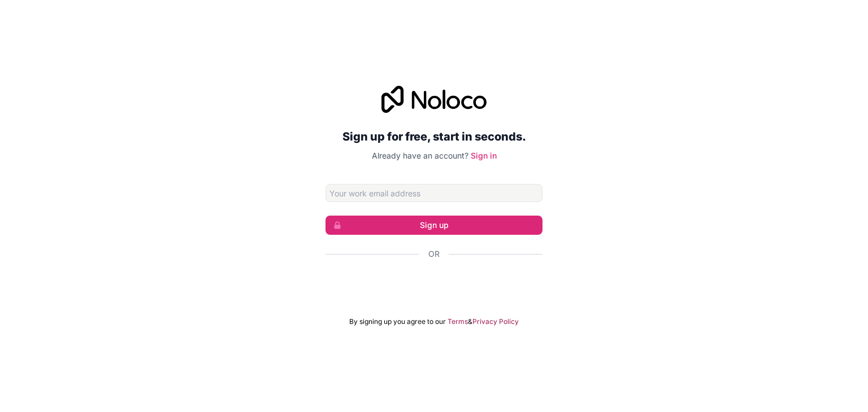  What do you see at coordinates (434, 193) in the screenshot?
I see `input: Email address` at bounding box center [434, 193].